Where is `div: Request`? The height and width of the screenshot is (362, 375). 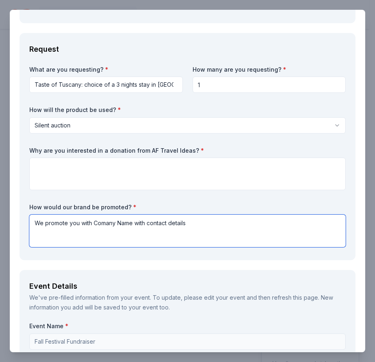 div: Request is located at coordinates (188, 49).